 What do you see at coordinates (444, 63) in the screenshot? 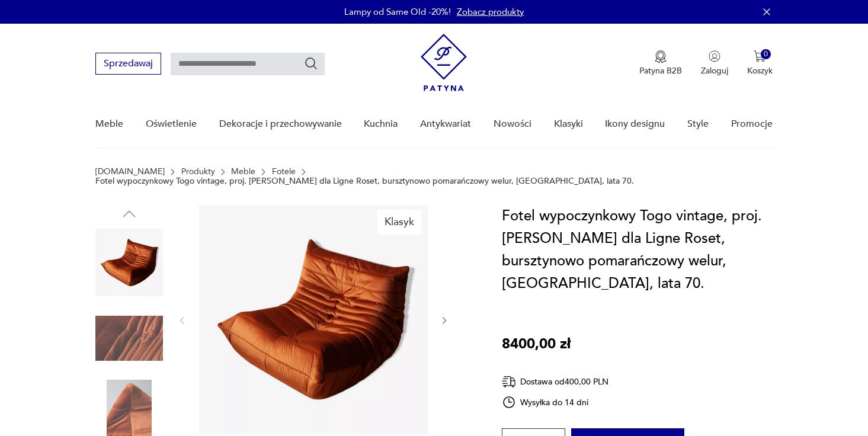
I see `img: Patyna - sklep z meblami i dekoracjami vintage` at bounding box center [444, 63].